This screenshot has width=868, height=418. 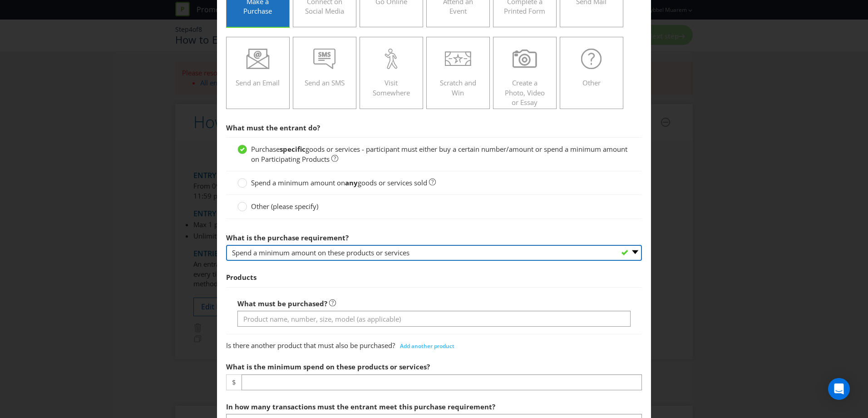 What do you see at coordinates (241, 277) in the screenshot?
I see `span: Products` at bounding box center [241, 277].